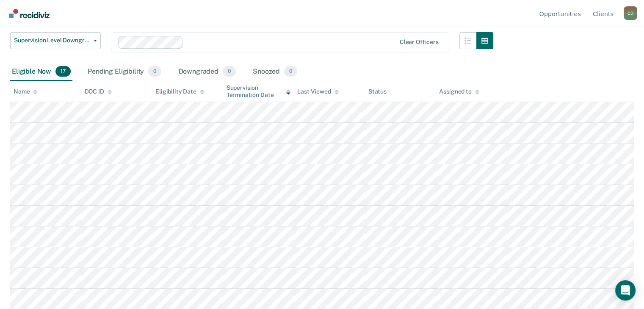 The height and width of the screenshot is (309, 644). Describe the element at coordinates (25, 91) in the screenshot. I see `div: Name` at that location.